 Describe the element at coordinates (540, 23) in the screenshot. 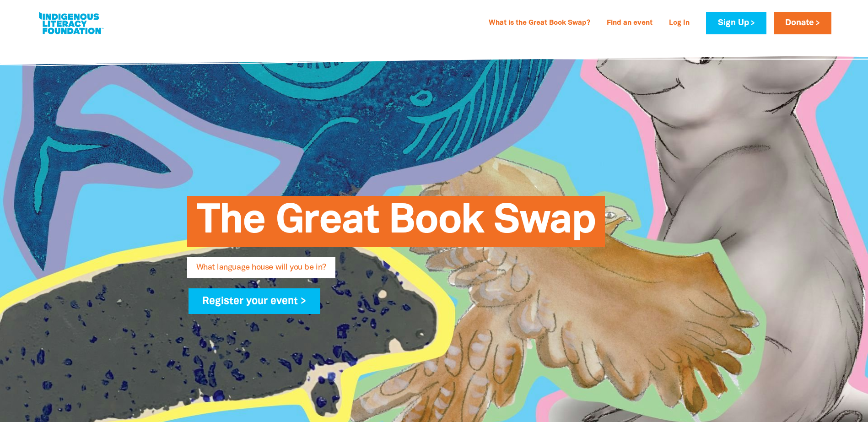

I see `a: What is the Great Book Swap?` at that location.